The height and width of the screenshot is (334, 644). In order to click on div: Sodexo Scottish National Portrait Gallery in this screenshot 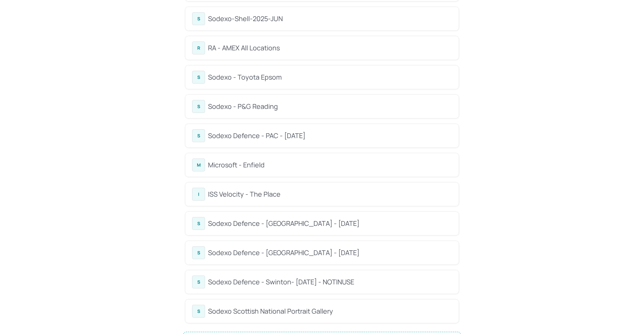, I will do `click(329, 311)`.